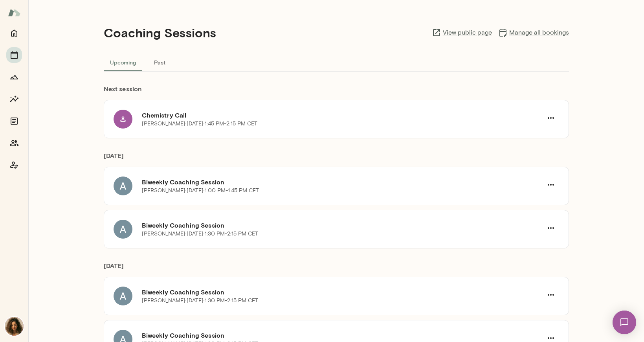  I want to click on img: Mento, so click(14, 12).